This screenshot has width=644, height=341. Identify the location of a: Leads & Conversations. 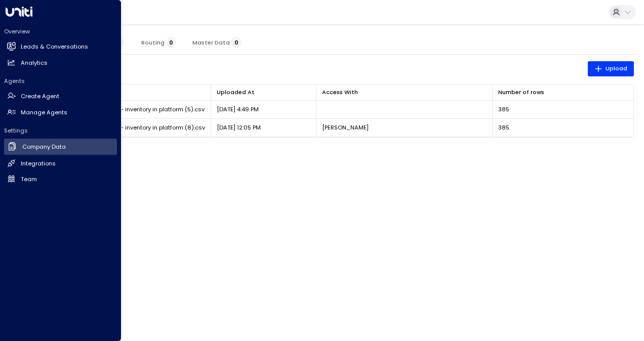
(60, 47).